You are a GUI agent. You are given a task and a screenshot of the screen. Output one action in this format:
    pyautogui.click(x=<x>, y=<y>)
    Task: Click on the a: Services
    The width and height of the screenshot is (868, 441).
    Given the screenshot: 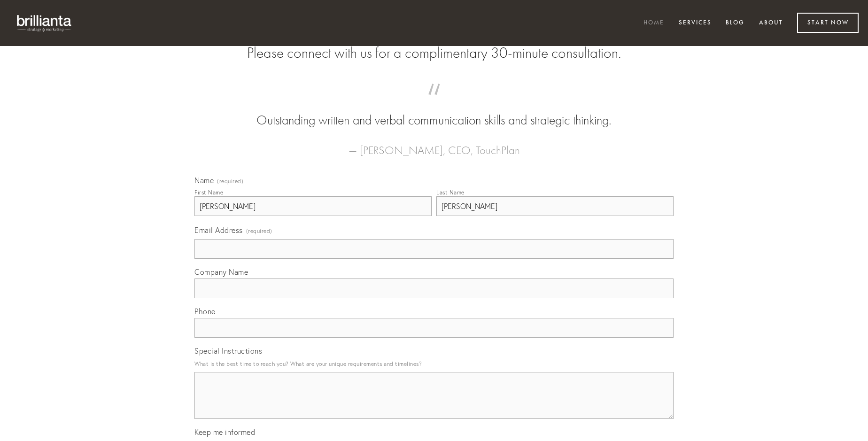 What is the action you would take?
    pyautogui.click(x=695, y=23)
    